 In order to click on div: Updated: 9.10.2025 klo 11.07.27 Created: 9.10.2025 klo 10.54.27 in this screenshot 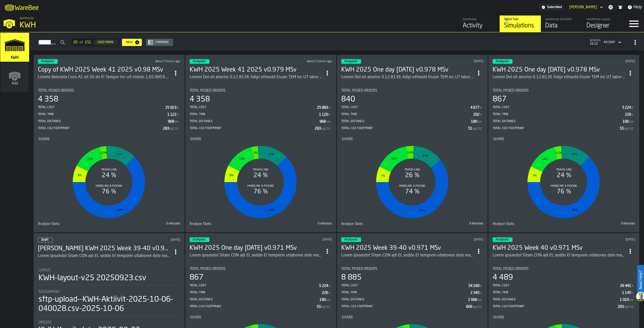, I will do `click(301, 240)`.